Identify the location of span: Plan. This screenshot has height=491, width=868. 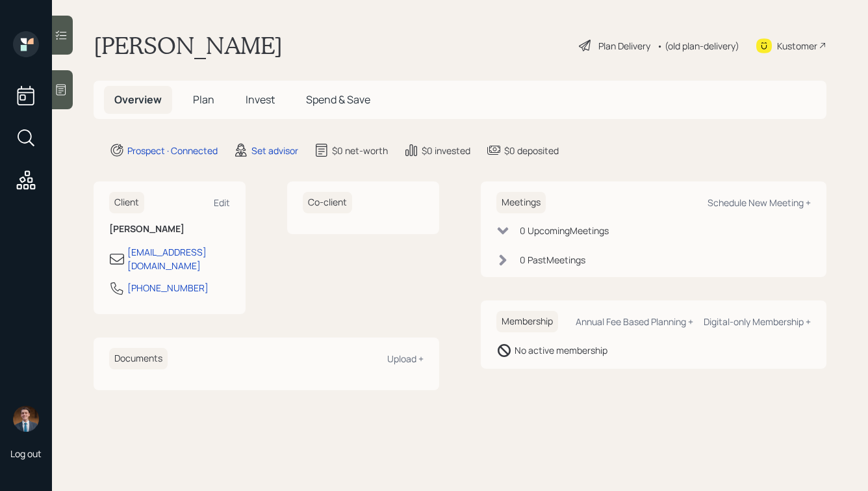
(203, 99).